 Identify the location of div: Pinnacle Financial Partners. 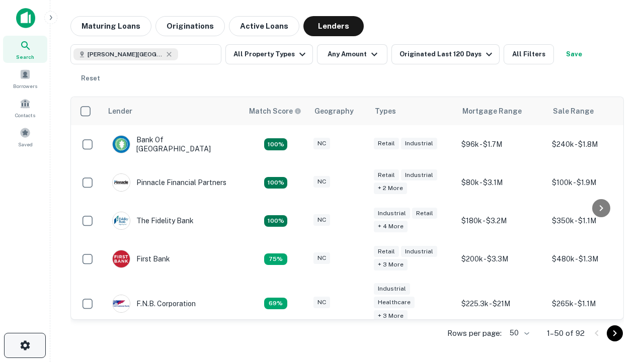
(169, 182).